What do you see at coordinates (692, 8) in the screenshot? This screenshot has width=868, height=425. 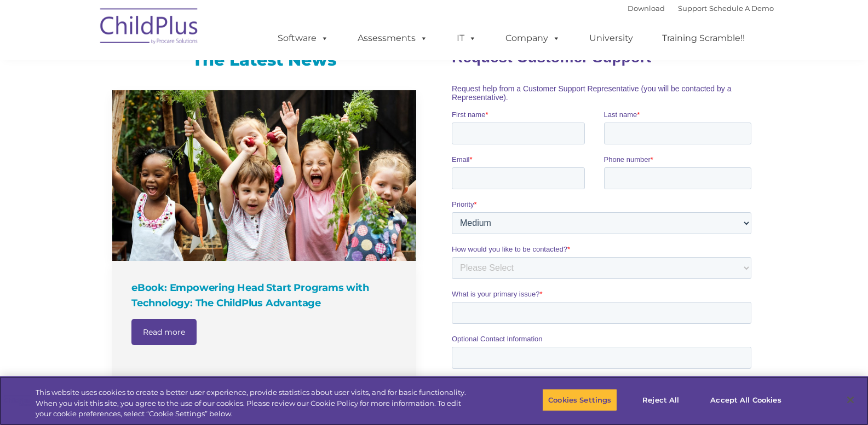 I see `a: Support` at bounding box center [692, 8].